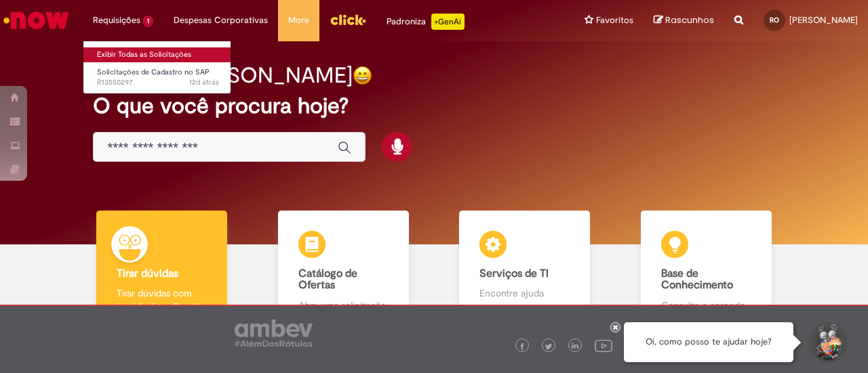  What do you see at coordinates (827, 343) in the screenshot?
I see `button: Iniciar Conversa de Suporte` at bounding box center [827, 343].